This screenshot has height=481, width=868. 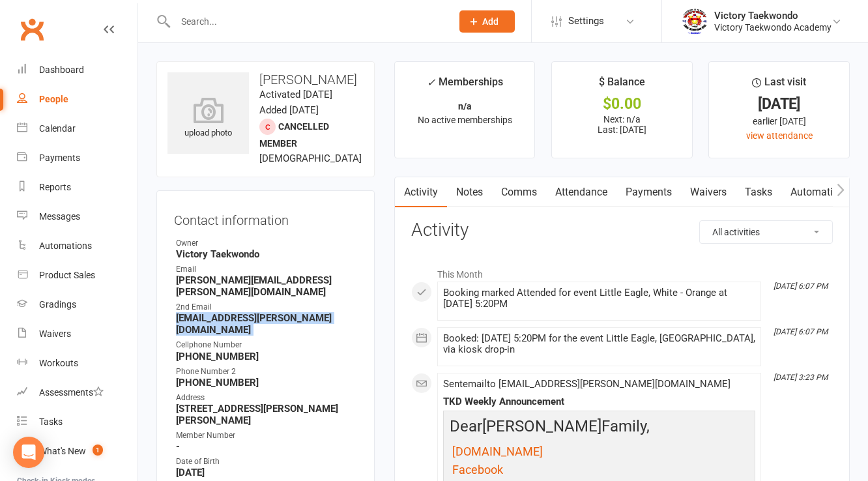 I want to click on strong: Victory Taekwondo, so click(x=266, y=254).